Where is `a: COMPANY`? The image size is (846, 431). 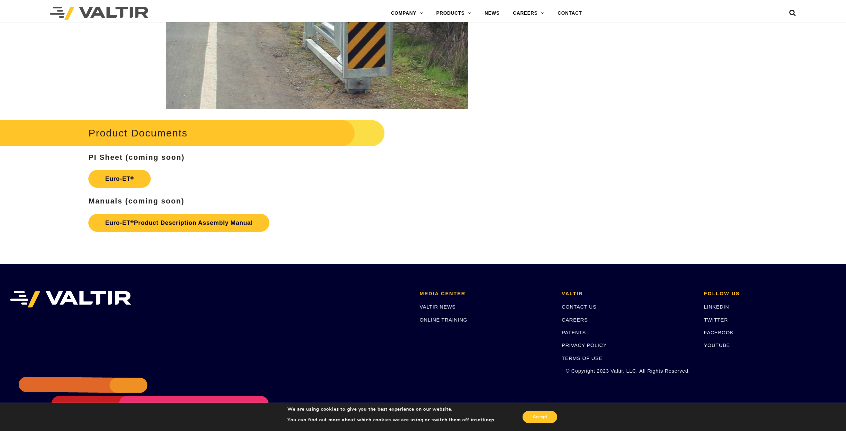
a: COMPANY is located at coordinates (407, 13).